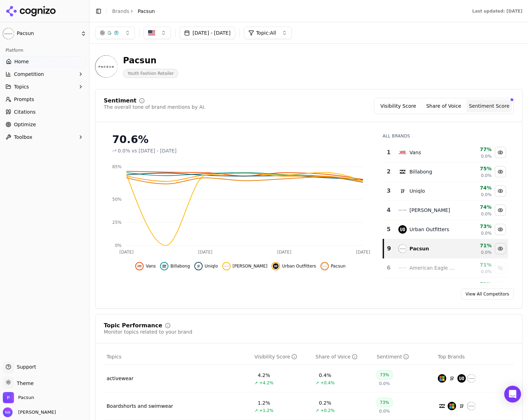 This screenshot has width=528, height=420. What do you see at coordinates (489, 106) in the screenshot?
I see `button: Sentiment Score` at bounding box center [489, 106].